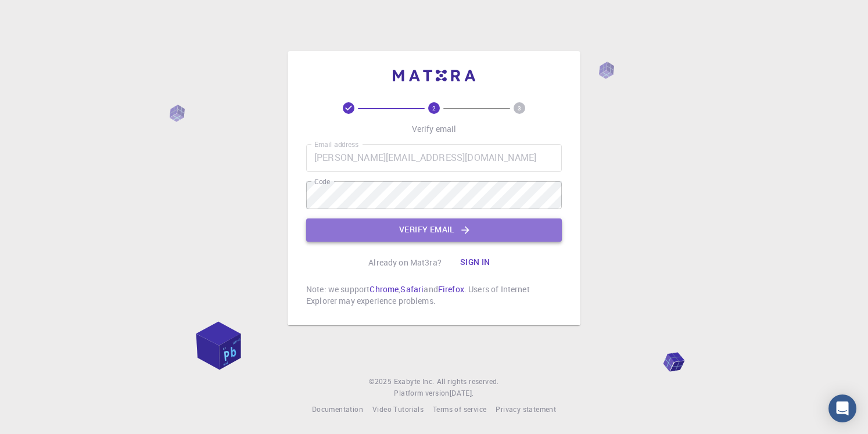 The height and width of the screenshot is (434, 868). Describe the element at coordinates (475, 262) in the screenshot. I see `a: Sign in` at that location.